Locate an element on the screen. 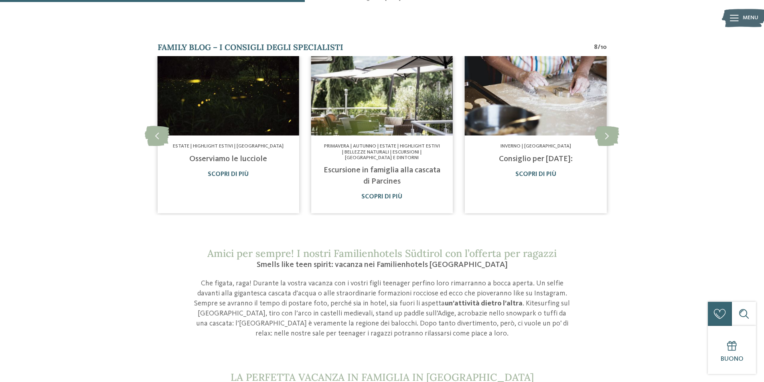  strong: un’attività dietro l’altra is located at coordinates (484, 304).